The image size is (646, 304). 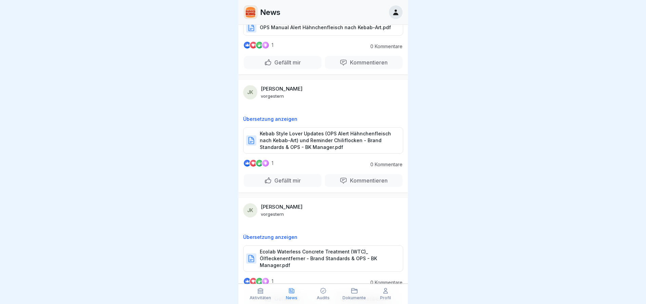 I want to click on p: Aktivitäten, so click(x=260, y=298).